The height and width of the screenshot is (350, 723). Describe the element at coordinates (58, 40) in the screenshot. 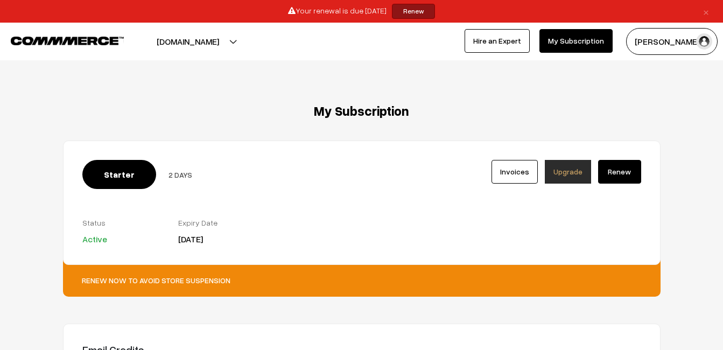

I see `a: COMMMERCE` at that location.